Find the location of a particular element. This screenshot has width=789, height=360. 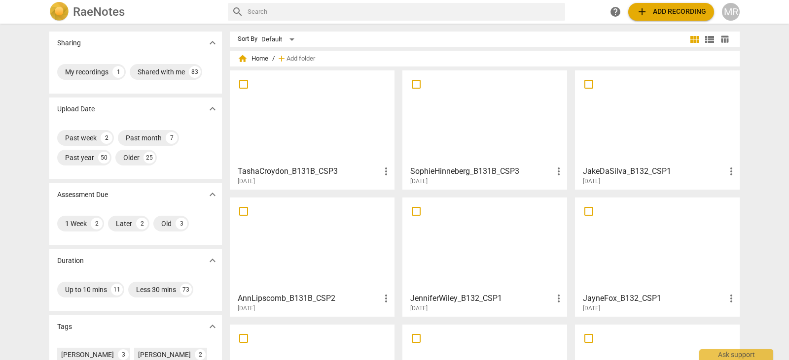

div: Ask support is located at coordinates (736, 355).